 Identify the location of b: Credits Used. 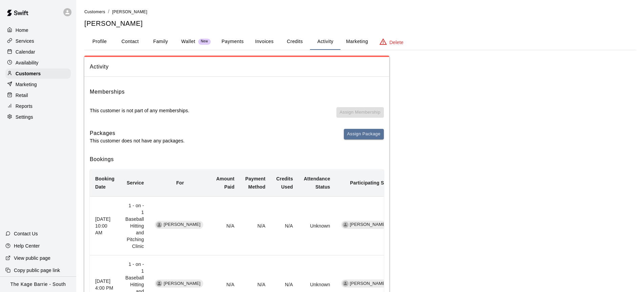
(284, 183).